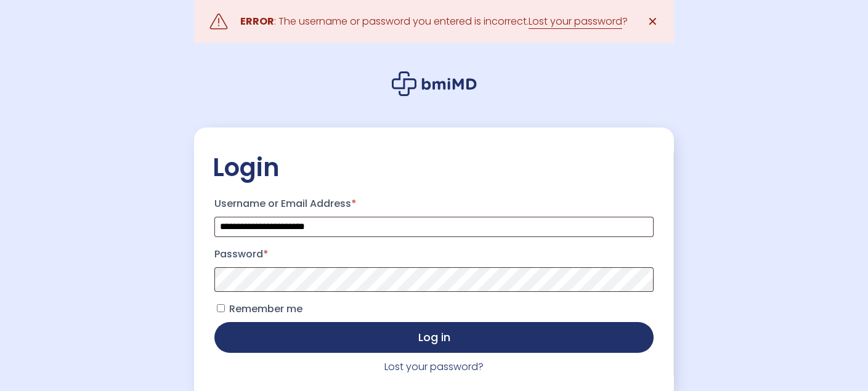 The height and width of the screenshot is (391, 868). Describe the element at coordinates (434, 337) in the screenshot. I see `button: Log in` at that location.